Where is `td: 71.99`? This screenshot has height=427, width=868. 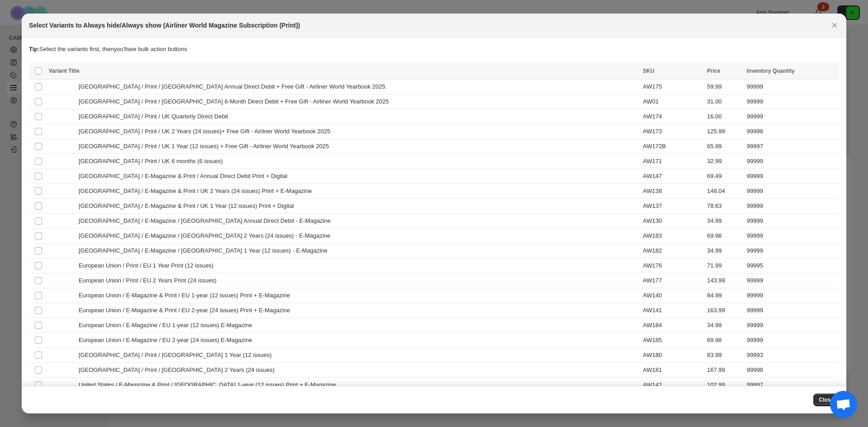 td: 71.99 is located at coordinates (724, 266).